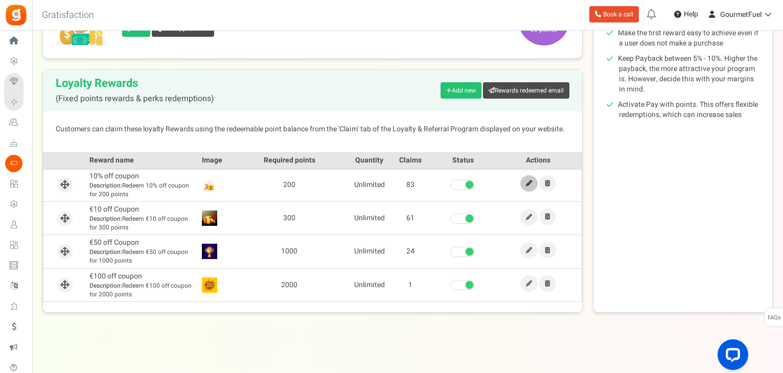 This screenshot has width=783, height=373. I want to click on p: Customers can claim these loyalty Rewards using the redeemable point balance from the 'Claim' tab..., so click(312, 129).